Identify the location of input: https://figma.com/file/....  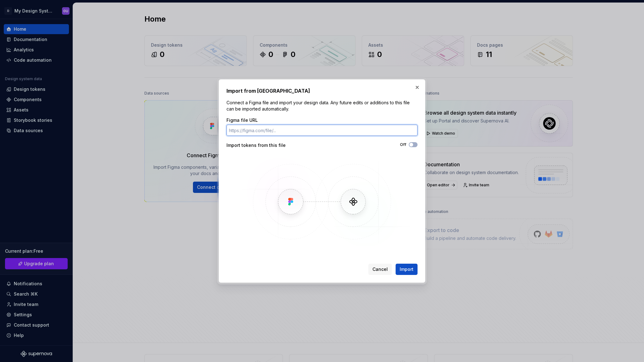
(322, 130).